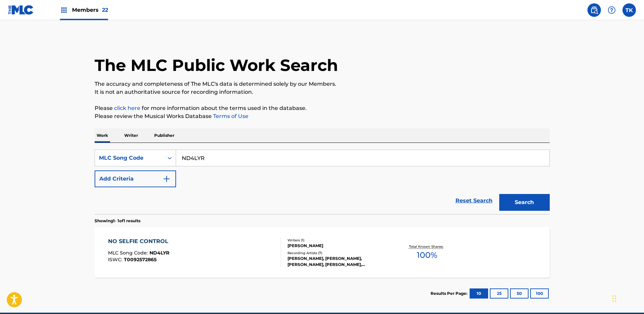 The image size is (644, 314). What do you see at coordinates (615, 299) in the screenshot?
I see `div: Drag` at bounding box center [615, 299].